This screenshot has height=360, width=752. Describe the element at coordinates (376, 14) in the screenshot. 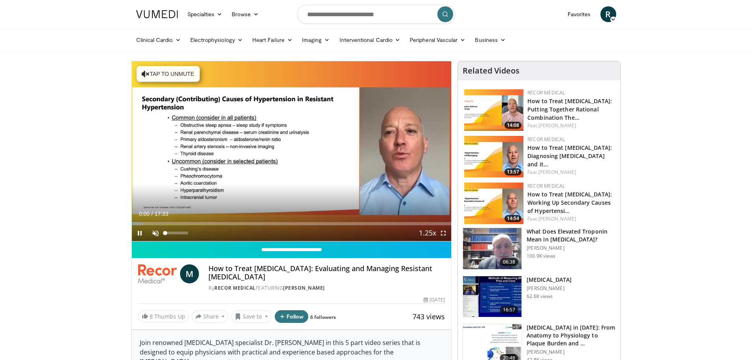

I see `input: Search topics, interventions` at that location.